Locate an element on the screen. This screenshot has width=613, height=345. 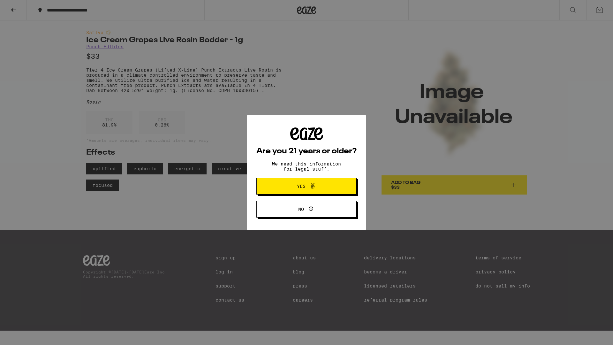
button: No is located at coordinates (307, 209).